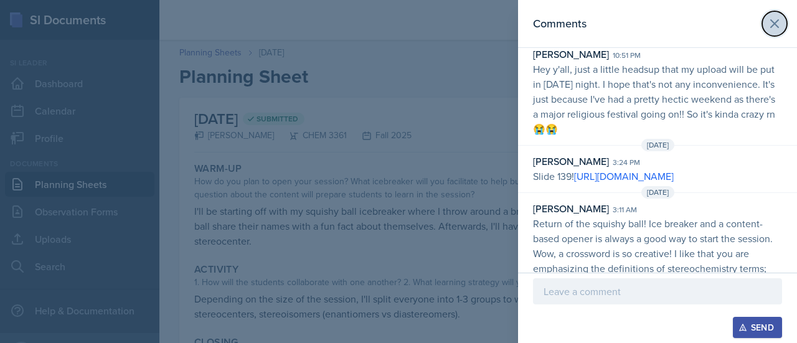 This screenshot has height=343, width=797. What do you see at coordinates (757, 328) in the screenshot?
I see `div: Send` at bounding box center [757, 328].